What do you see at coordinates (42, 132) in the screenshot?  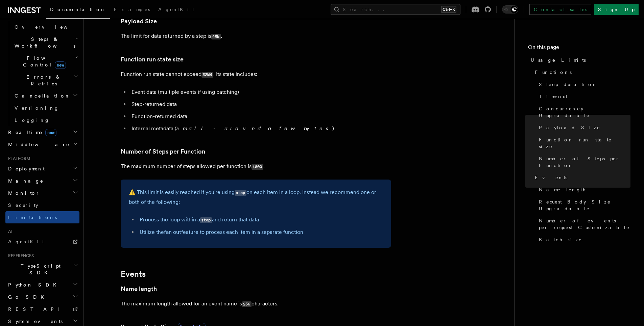 I see `button: Realtimenew` at bounding box center [42, 132].